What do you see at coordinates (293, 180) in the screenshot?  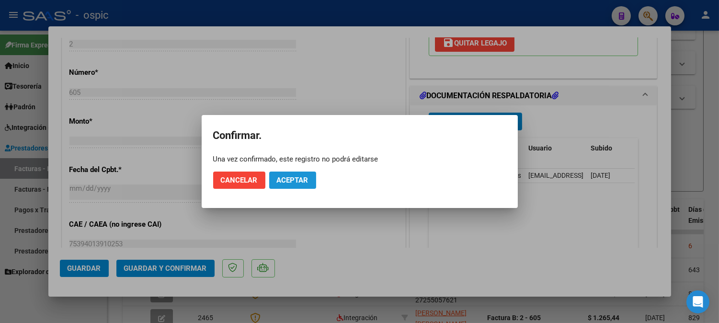 I see `button: Aceptar` at bounding box center [293, 180].